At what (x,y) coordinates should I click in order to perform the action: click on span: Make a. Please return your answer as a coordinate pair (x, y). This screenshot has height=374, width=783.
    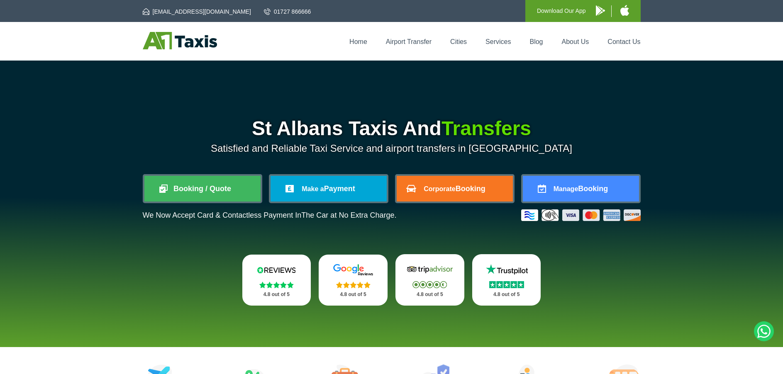
    Looking at the image, I should click on (312, 189).